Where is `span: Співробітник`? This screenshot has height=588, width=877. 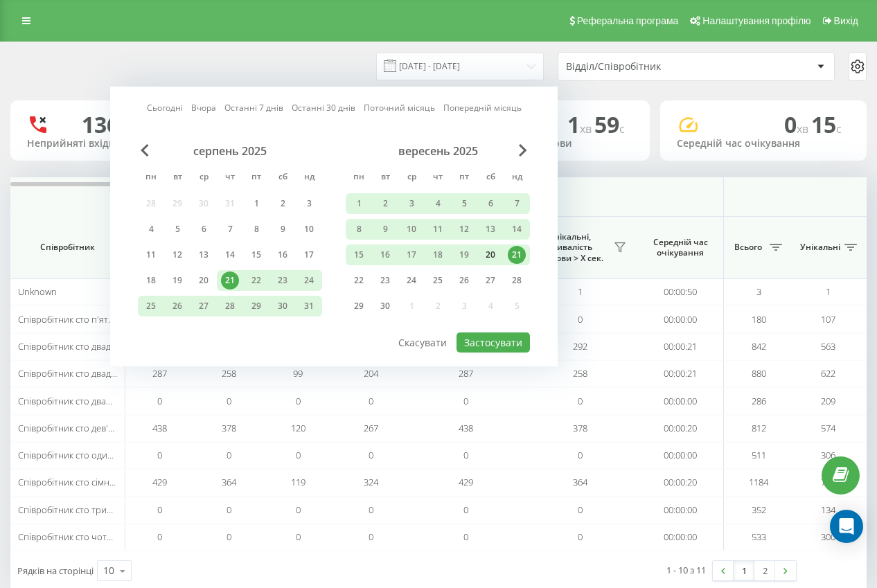 span: Співробітник is located at coordinates (67, 248).